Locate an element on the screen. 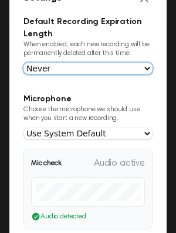 This screenshot has width=176, height=233. p: Choose the microphone we should use when you start a new recording. is located at coordinates (88, 114).